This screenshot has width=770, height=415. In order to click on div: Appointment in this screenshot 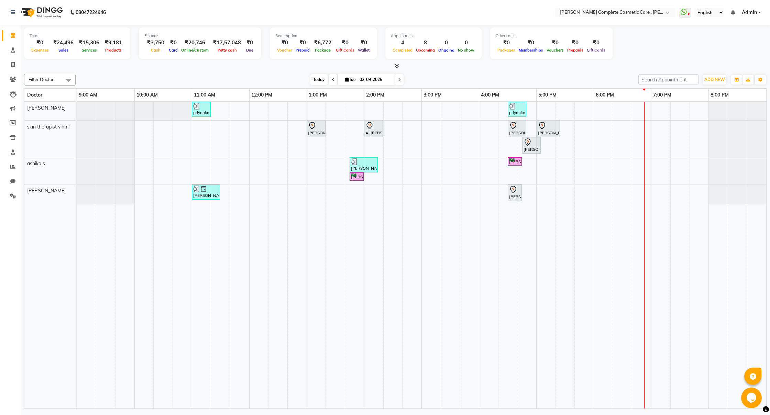, I will do `click(434, 36)`.